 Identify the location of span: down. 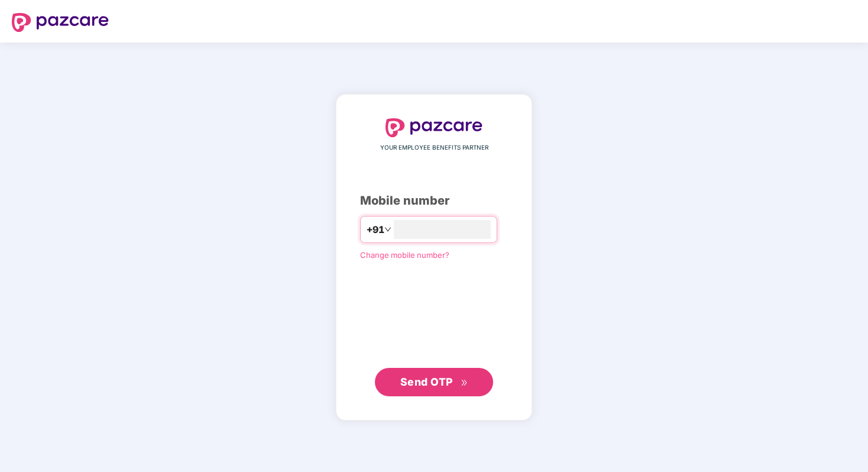
(388, 229).